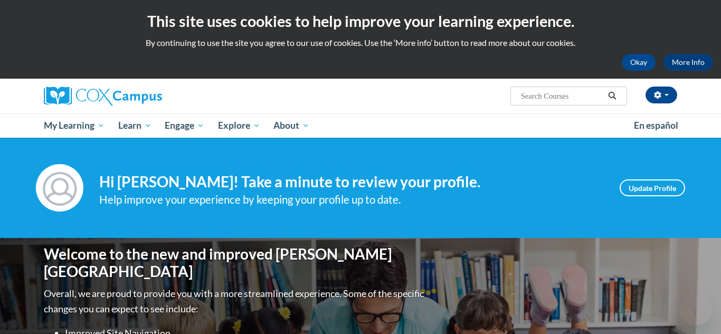 This screenshot has height=334, width=721. Describe the element at coordinates (135, 126) in the screenshot. I see `a: Learn` at that location.